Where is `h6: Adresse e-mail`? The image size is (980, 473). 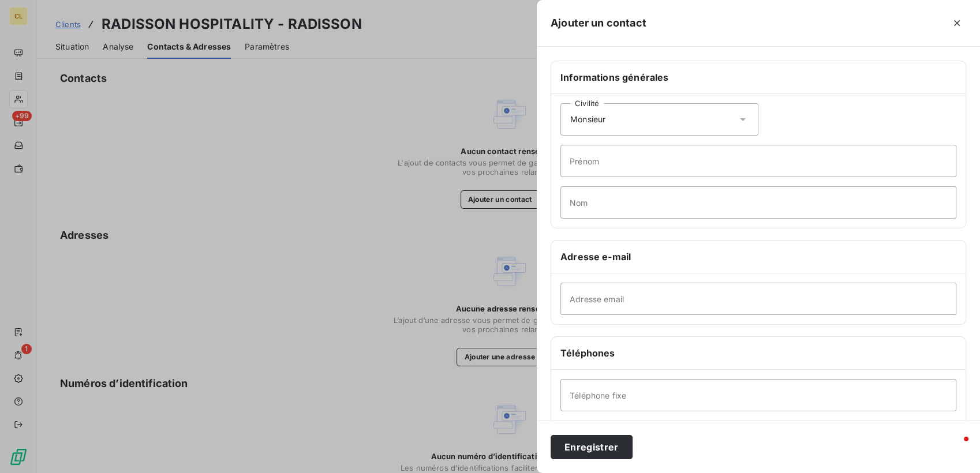 h6: Adresse e-mail is located at coordinates (758, 256).